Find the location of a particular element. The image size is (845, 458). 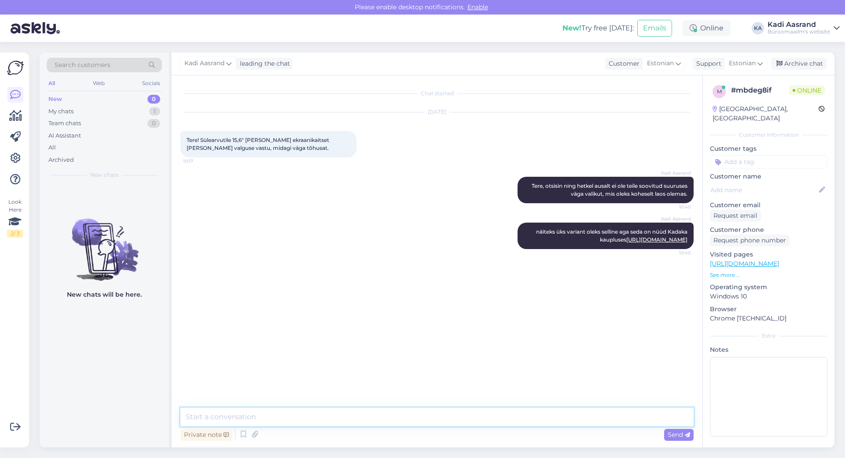

span: m is located at coordinates (720, 91).